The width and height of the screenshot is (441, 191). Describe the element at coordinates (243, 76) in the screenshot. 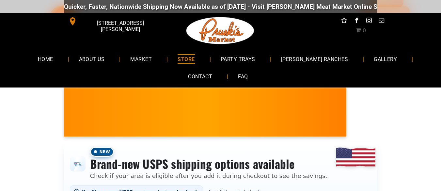

I see `a: FAQ` at that location.